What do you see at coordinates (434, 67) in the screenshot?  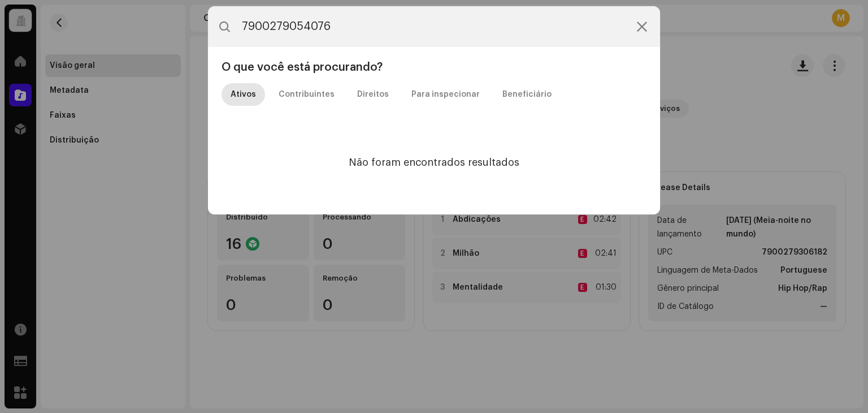 I see `div: O que você está procurando?` at bounding box center [434, 67].